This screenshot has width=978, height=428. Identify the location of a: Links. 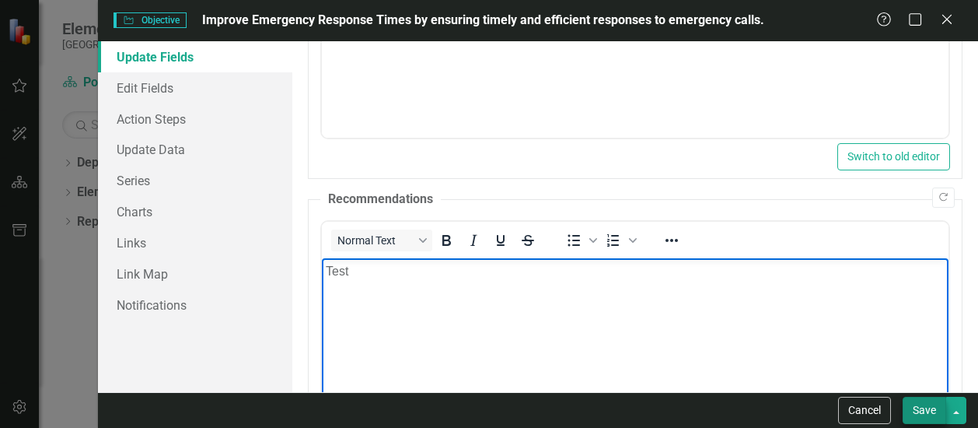
(195, 243).